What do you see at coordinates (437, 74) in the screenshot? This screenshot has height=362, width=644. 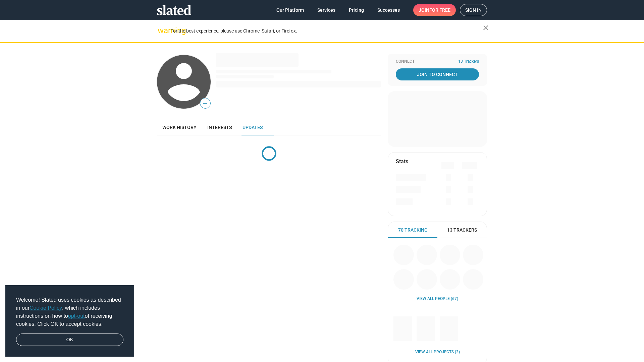 I see `a: Join To Connect` at bounding box center [437, 74].